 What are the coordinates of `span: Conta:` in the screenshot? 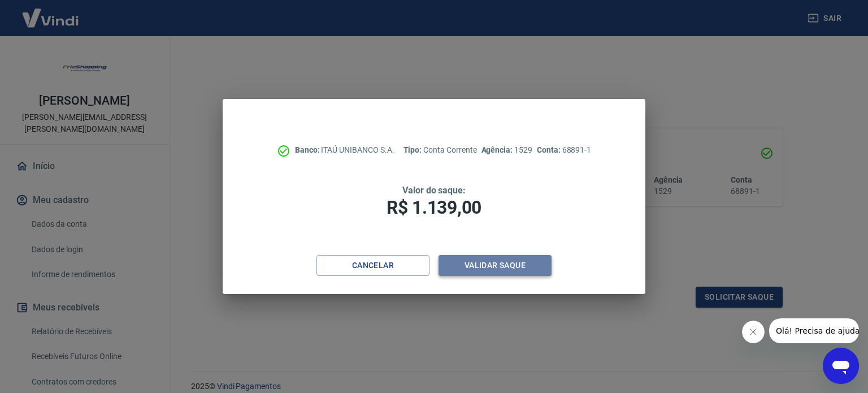 It's located at (549, 150).